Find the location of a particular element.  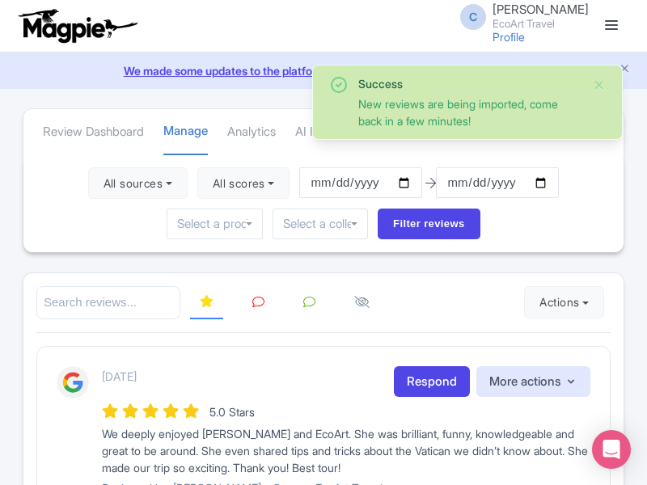

a: Profile is located at coordinates (509, 36).